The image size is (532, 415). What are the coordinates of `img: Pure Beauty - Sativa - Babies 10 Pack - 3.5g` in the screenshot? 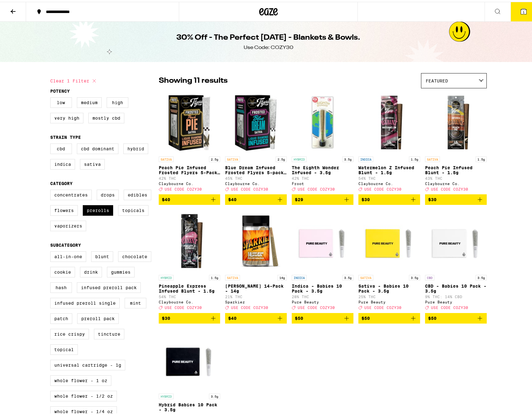 It's located at (389, 239).